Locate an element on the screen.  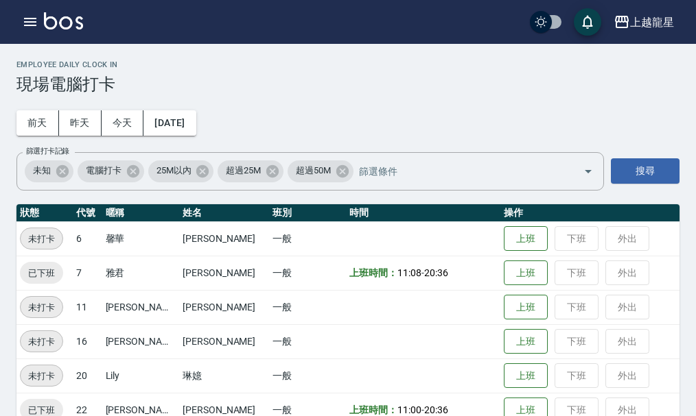
button: 前天 is located at coordinates (38, 123).